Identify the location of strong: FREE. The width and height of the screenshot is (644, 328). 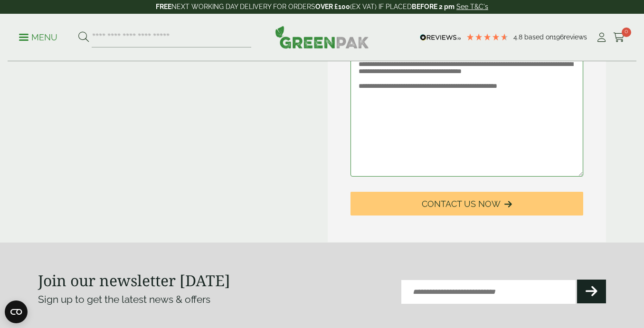
(163, 7).